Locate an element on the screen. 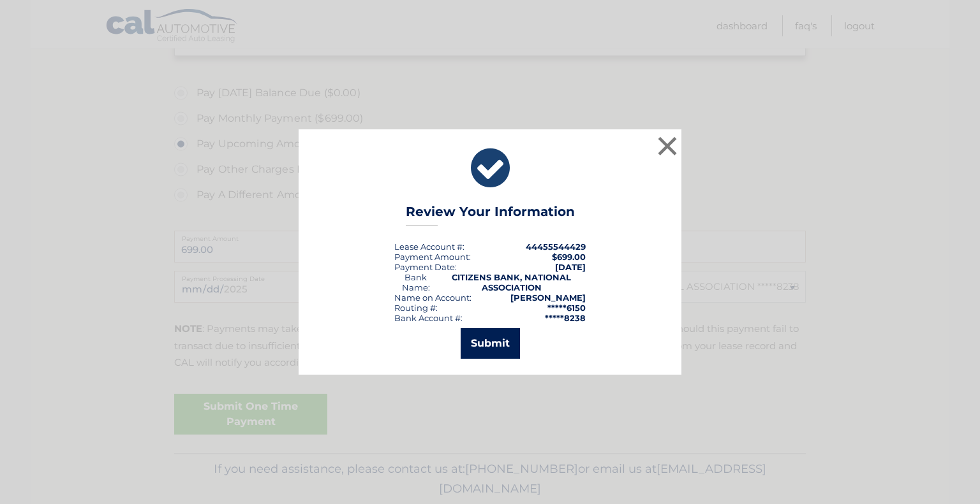 This screenshot has height=504, width=980. span: Payment Date is located at coordinates (424, 267).